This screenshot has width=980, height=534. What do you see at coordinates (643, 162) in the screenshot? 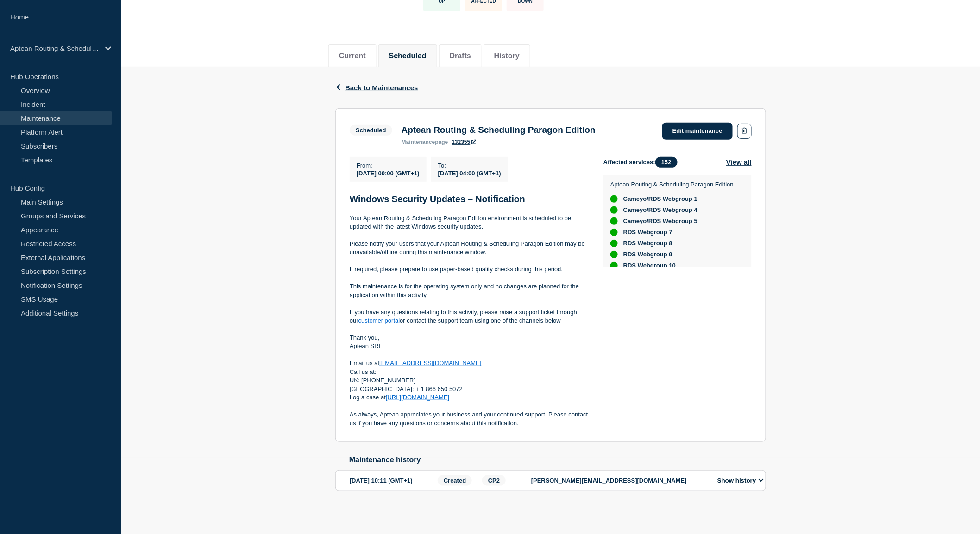
I see `span: Affected services:` at bounding box center [643, 162].